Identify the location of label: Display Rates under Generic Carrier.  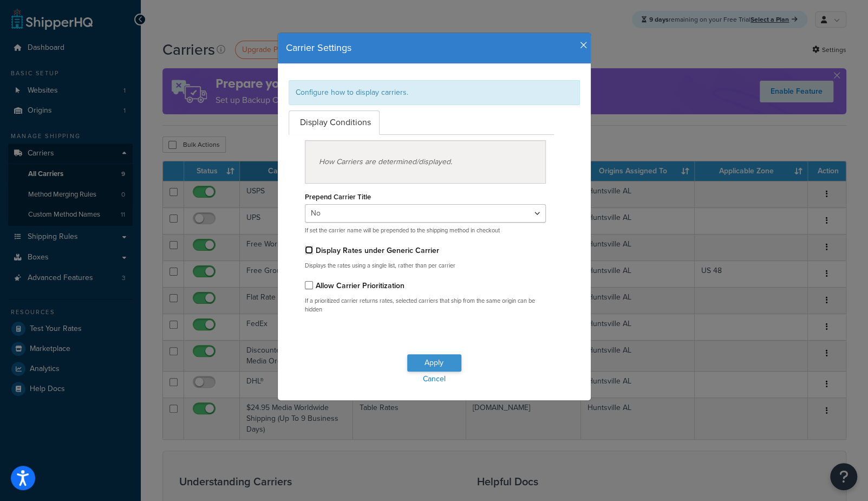
(378, 250).